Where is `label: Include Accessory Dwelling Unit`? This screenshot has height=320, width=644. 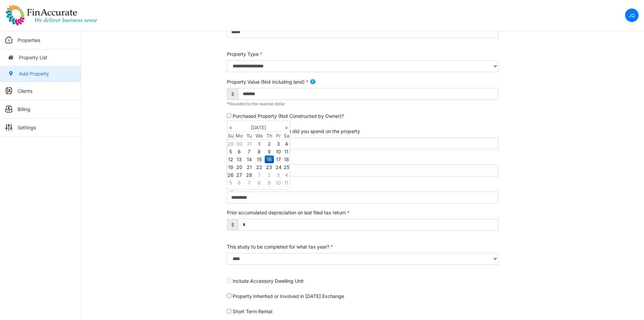
label: Include Accessory Dwelling Unit is located at coordinates (268, 280).